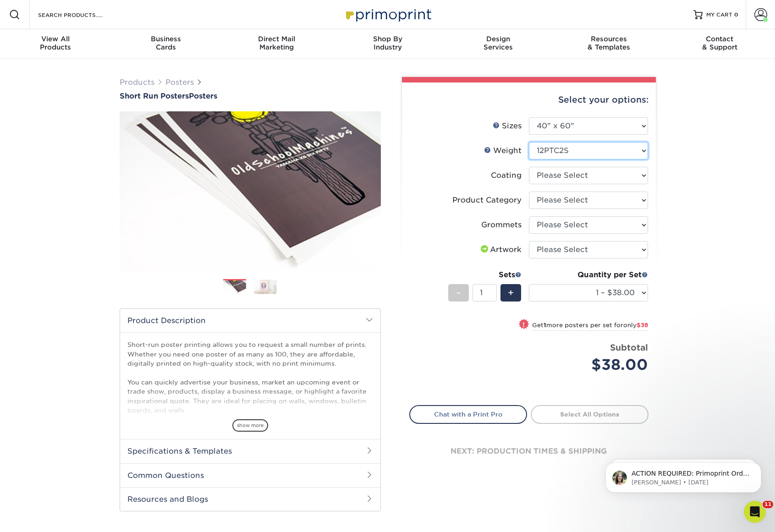 The height and width of the screenshot is (532, 775). Describe the element at coordinates (388, 14) in the screenshot. I see `img: Primoprint` at that location.